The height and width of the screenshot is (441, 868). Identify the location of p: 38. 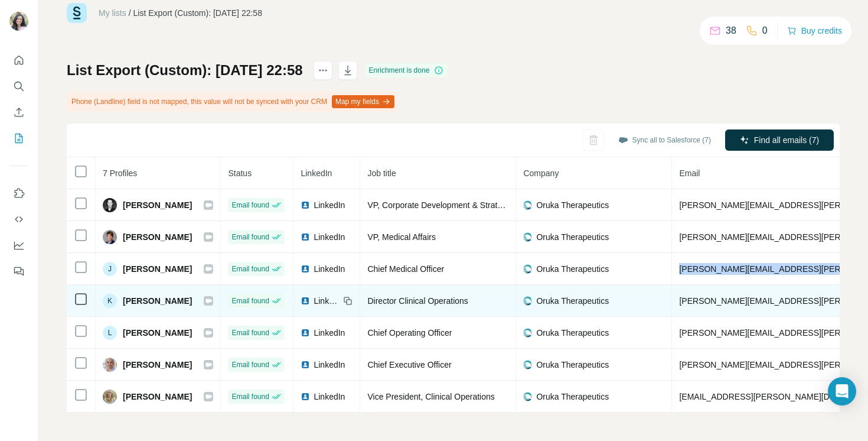
(731, 31).